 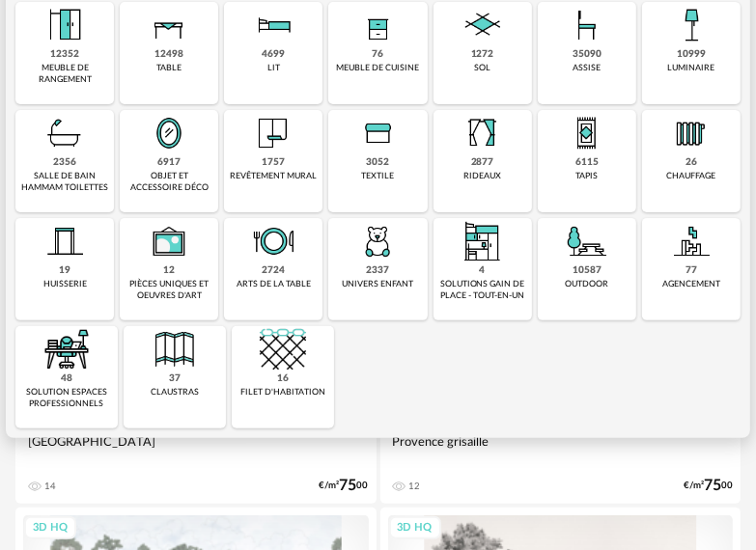 What do you see at coordinates (64, 270) in the screenshot?
I see `div: 19` at bounding box center [64, 270].